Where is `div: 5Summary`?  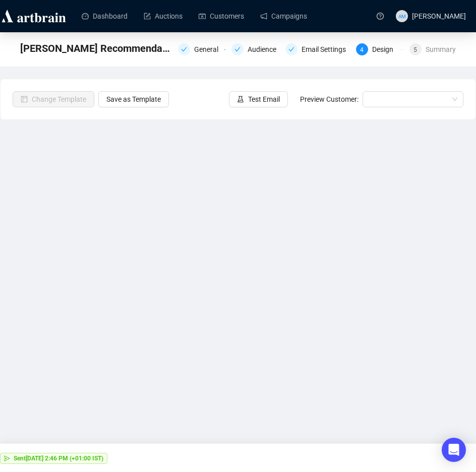
div: 5Summary is located at coordinates (432, 49).